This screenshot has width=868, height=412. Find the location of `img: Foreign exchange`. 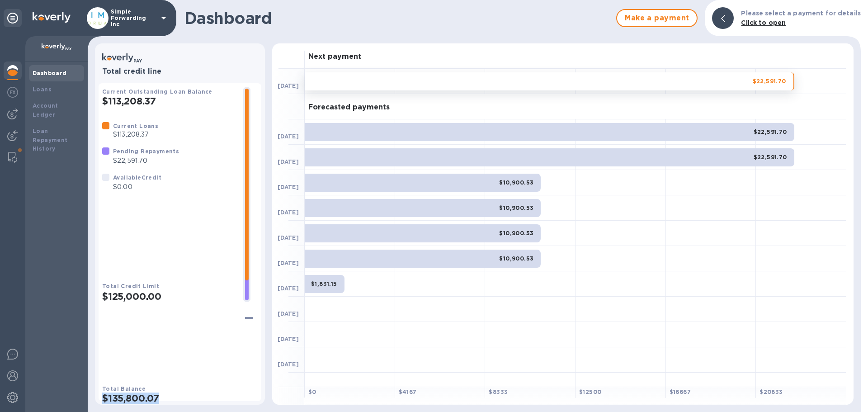

img: Foreign exchange is located at coordinates (13, 92).